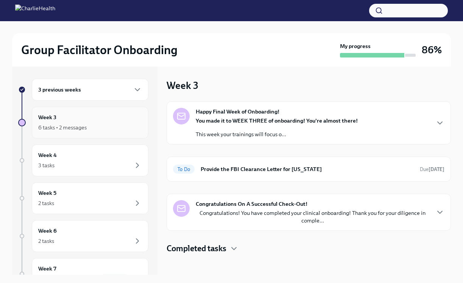 The width and height of the screenshot is (463, 283). What do you see at coordinates (90, 90) in the screenshot?
I see `div: 3 previous weeks` at bounding box center [90, 90].